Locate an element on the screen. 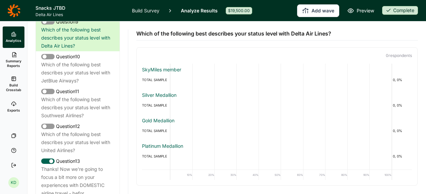  div: Which of the following best describes your status level with JetBlue Airways? is located at coordinates (78, 73).